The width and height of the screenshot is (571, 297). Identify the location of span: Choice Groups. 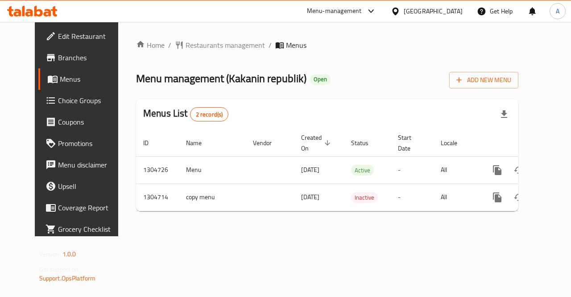
(91, 100).